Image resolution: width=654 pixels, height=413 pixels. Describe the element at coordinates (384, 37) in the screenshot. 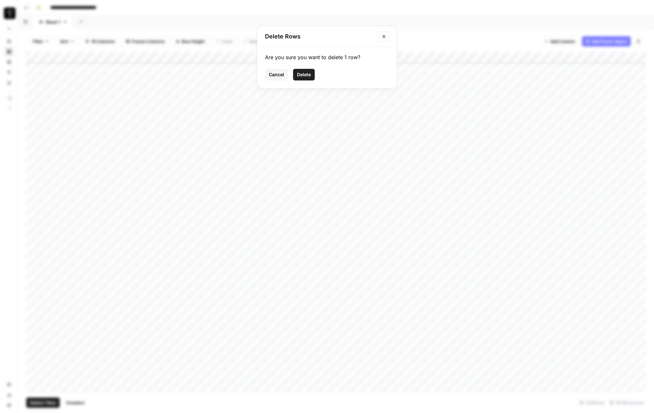

I see `button: Close modal` at that location.